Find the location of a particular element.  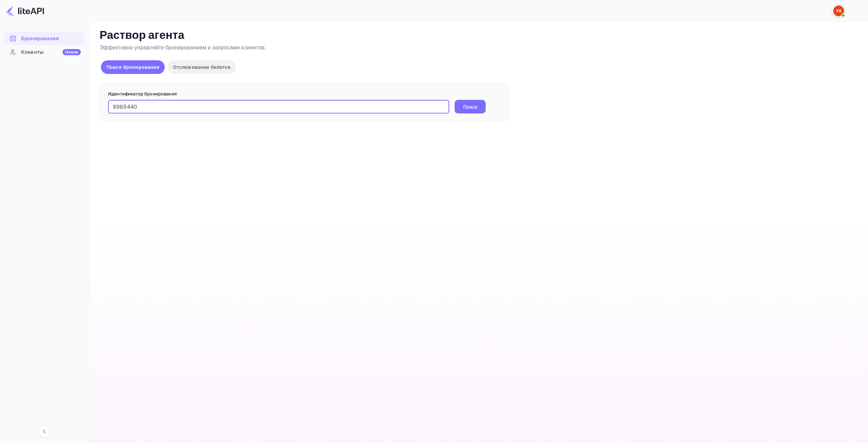

div: КлиентыНовое is located at coordinates (44, 52).